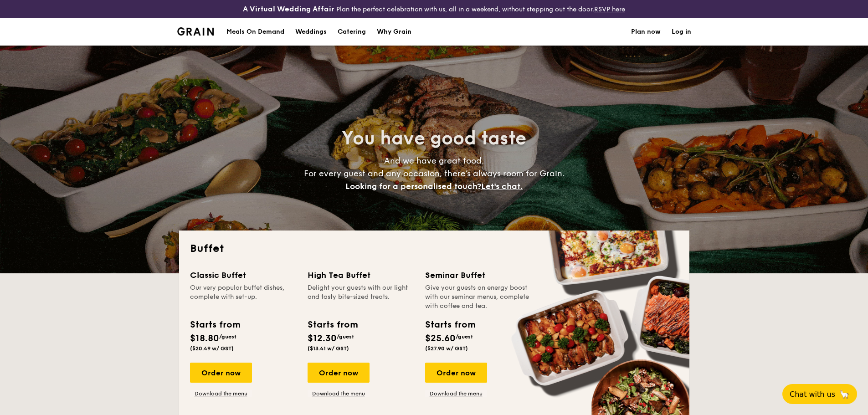 The image size is (868, 415). Describe the element at coordinates (204, 338) in the screenshot. I see `span: $18.80` at that location.